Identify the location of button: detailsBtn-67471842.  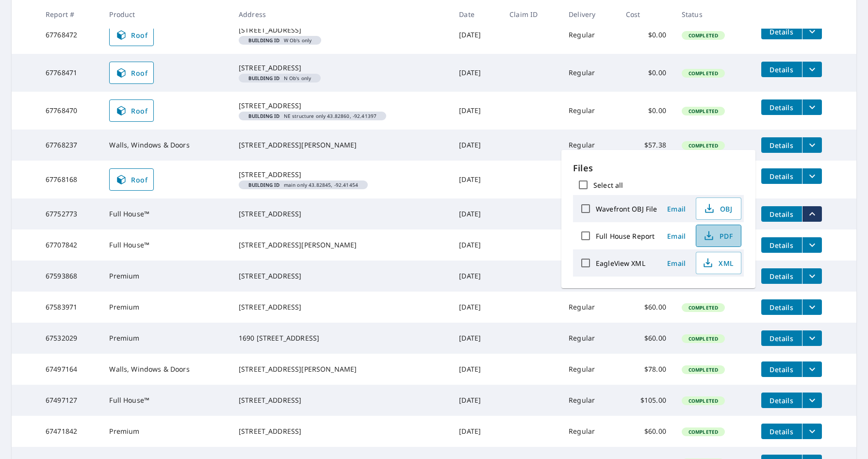
(781, 431).